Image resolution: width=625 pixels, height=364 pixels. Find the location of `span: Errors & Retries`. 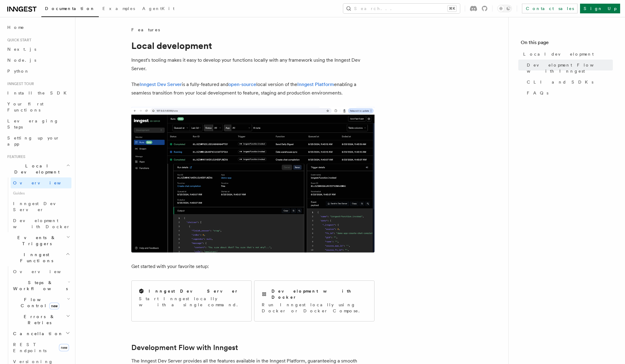

span: Errors & Retries is located at coordinates (38, 320).